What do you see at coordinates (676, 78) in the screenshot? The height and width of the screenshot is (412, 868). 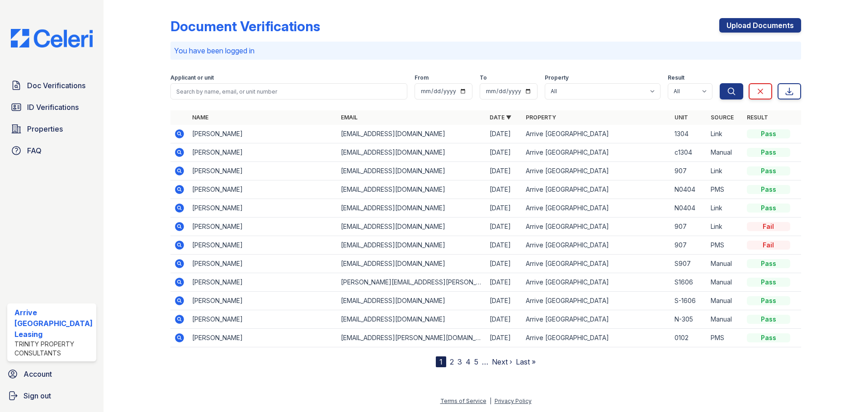 I see `label: Result` at bounding box center [676, 78].